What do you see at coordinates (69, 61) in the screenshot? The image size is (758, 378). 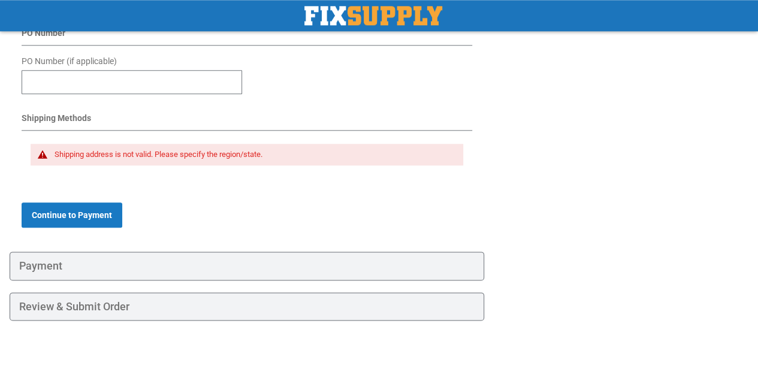 I see `span: PO Number (if applicable)` at bounding box center [69, 61].